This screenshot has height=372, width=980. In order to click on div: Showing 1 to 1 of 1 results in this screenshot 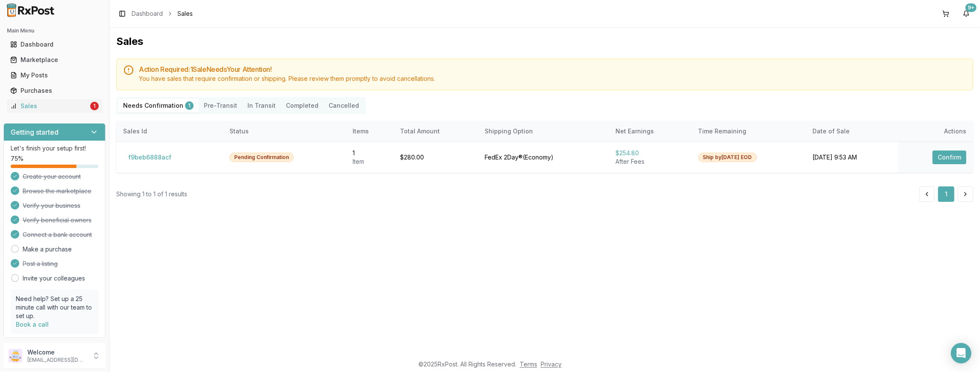, I will do `click(151, 194)`.